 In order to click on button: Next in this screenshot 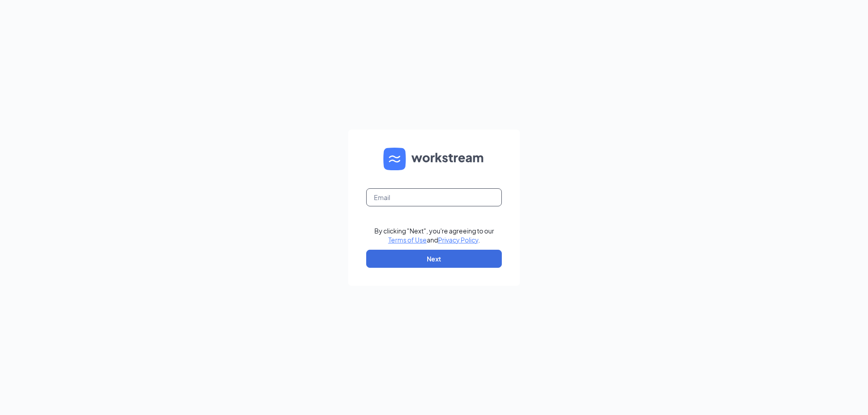, I will do `click(434, 259)`.